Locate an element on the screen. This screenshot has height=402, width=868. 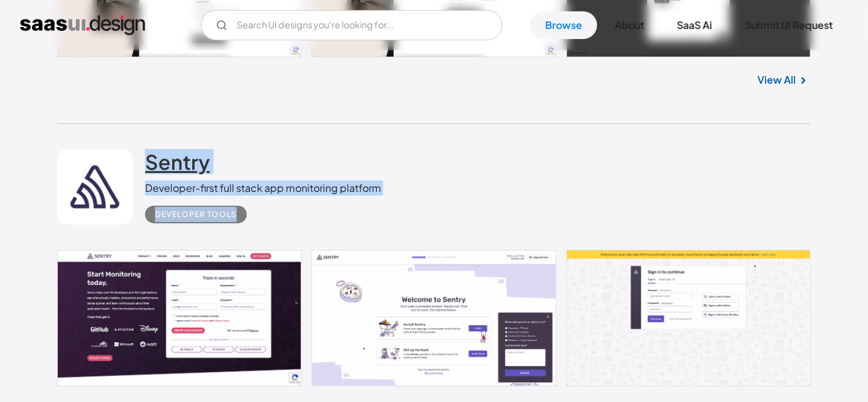
a: Browse is located at coordinates (563, 25).